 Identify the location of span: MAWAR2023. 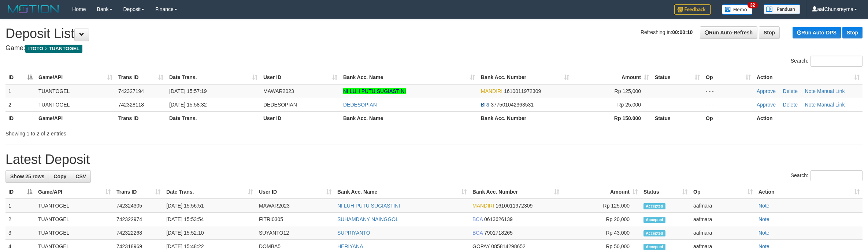
(279, 91).